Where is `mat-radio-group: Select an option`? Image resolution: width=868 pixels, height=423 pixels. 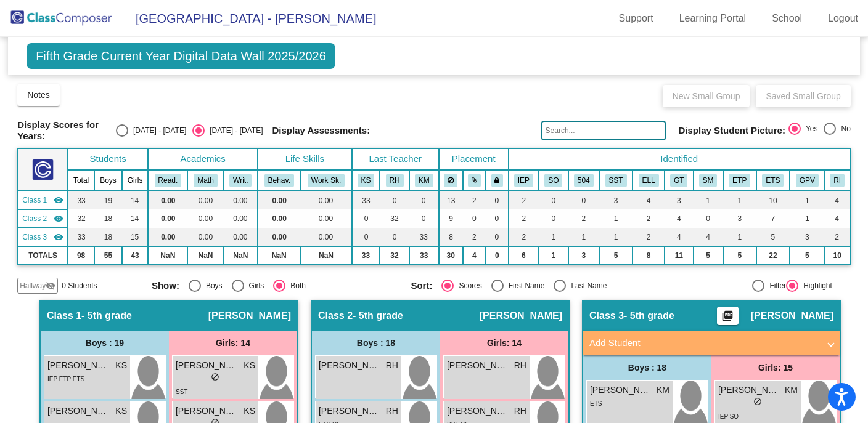
mat-radio-group: Select an option is located at coordinates (536, 286).